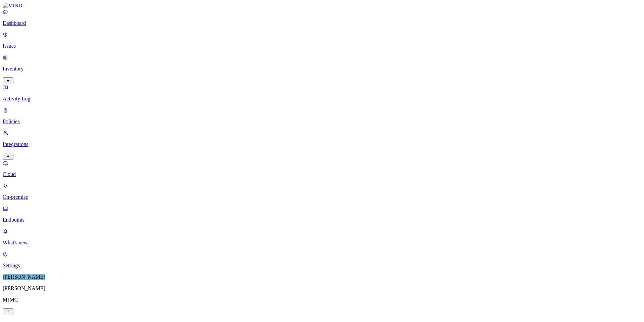 This screenshot has width=644, height=322. What do you see at coordinates (322, 98) in the screenshot?
I see `p: Activity Log` at bounding box center [322, 98].